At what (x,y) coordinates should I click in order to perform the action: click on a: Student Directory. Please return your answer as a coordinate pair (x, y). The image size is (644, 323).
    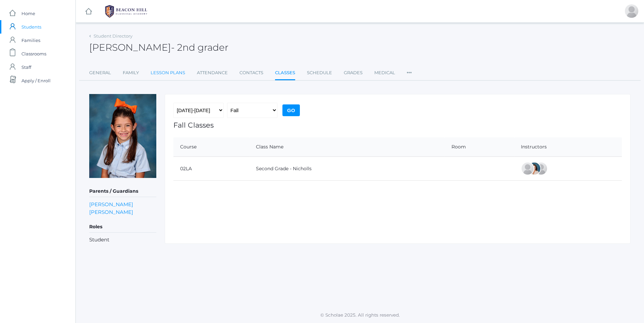
    Looking at the image, I should click on (113, 36).